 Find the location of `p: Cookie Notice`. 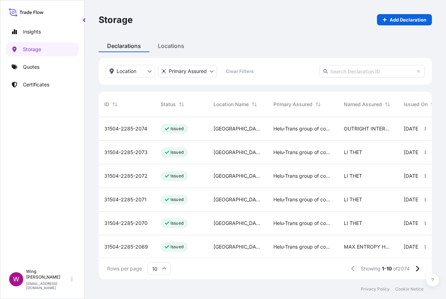

p: Cookie Notice is located at coordinates (409, 289).